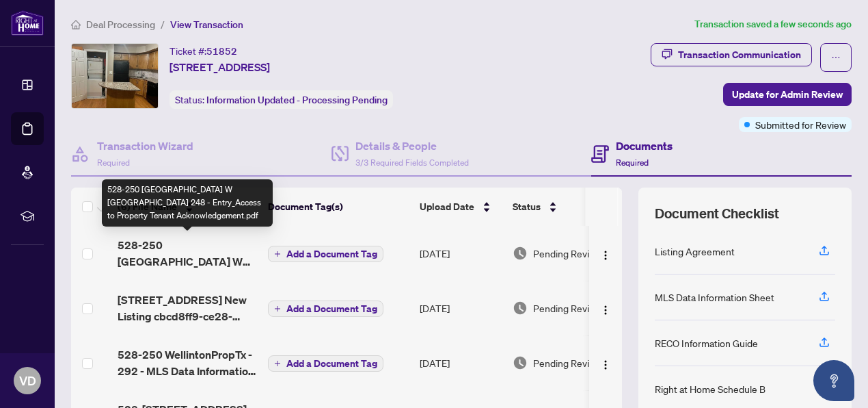 Image resolution: width=868 pixels, height=408 pixels. Describe the element at coordinates (413, 146) in the screenshot. I see `h4: Details & People` at that location.